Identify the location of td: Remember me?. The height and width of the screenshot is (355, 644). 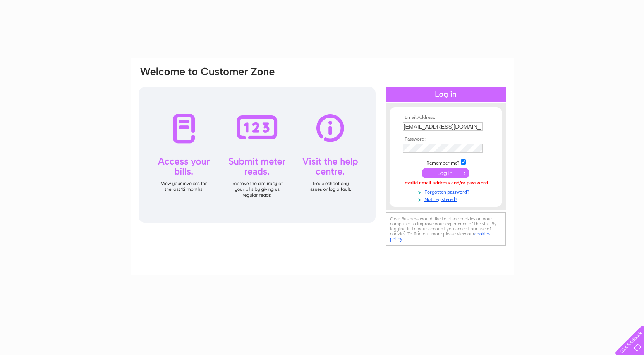
(446, 162).